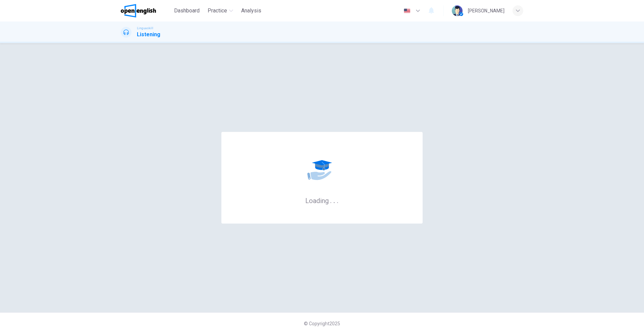  What do you see at coordinates (251, 11) in the screenshot?
I see `button: Analysis` at bounding box center [251, 11].